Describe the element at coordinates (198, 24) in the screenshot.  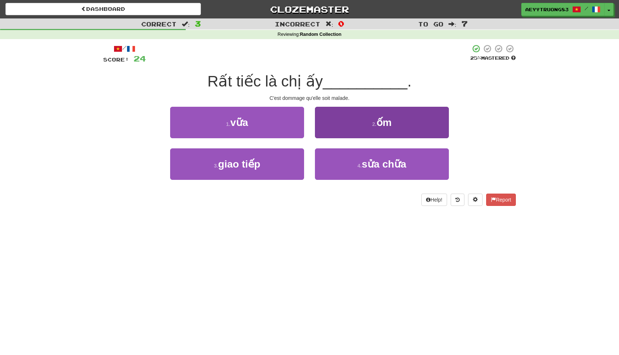
I see `span: 3` at that location.